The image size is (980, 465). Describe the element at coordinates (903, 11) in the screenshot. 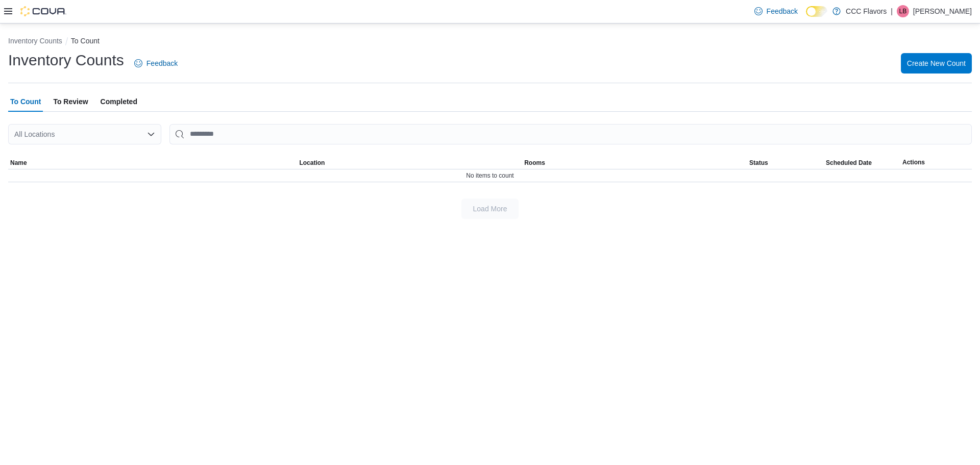

I see `div: Liz Butticci` at that location.